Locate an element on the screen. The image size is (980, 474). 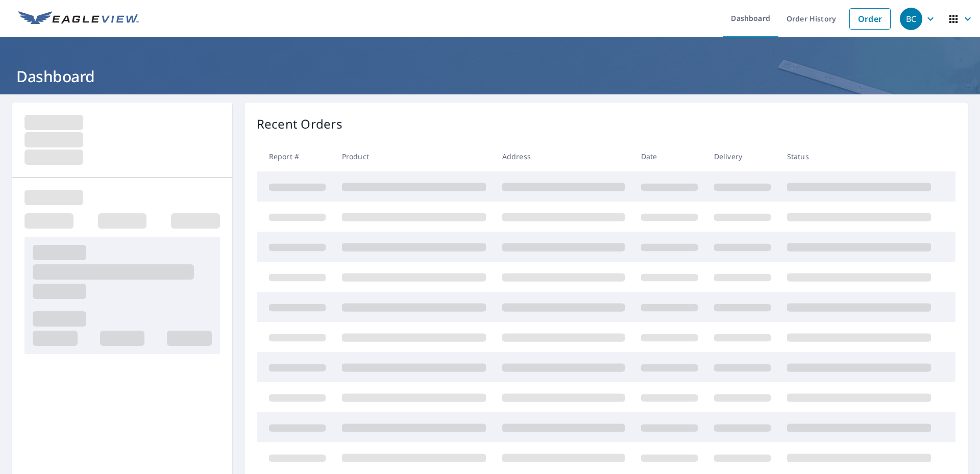
p: Recent Orders is located at coordinates (300, 124).